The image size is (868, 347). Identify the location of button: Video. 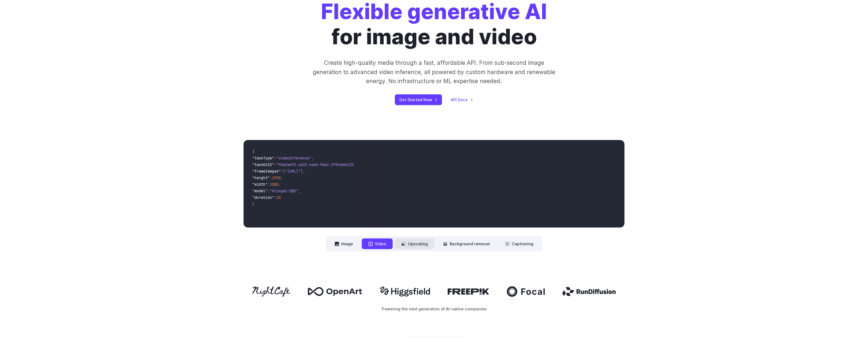
(377, 244).